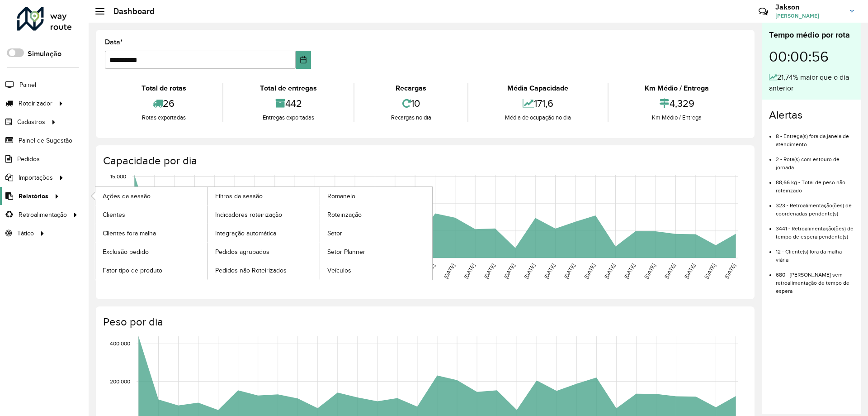 The height and width of the screenshot is (416, 868). Describe the element at coordinates (376, 215) in the screenshot. I see `a: Roteirização` at that location.